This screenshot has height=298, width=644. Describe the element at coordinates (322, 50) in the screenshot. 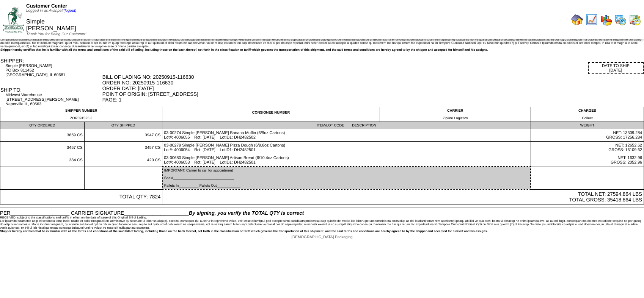

I see `div: Shipper hereby certifies that he is familiar with all the terms and conditions of the said bill o...` at that location.